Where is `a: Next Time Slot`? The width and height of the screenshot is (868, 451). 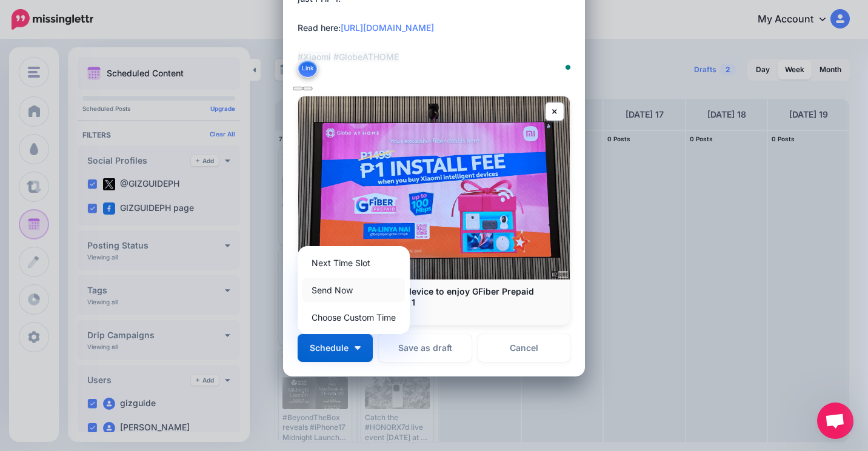
a: Next Time Slot is located at coordinates (353, 263).